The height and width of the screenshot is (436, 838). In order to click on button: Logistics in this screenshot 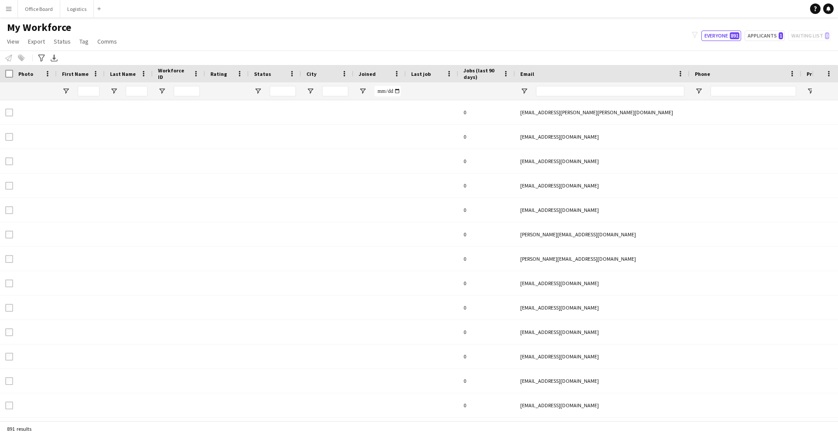, I will do `click(77, 9)`.